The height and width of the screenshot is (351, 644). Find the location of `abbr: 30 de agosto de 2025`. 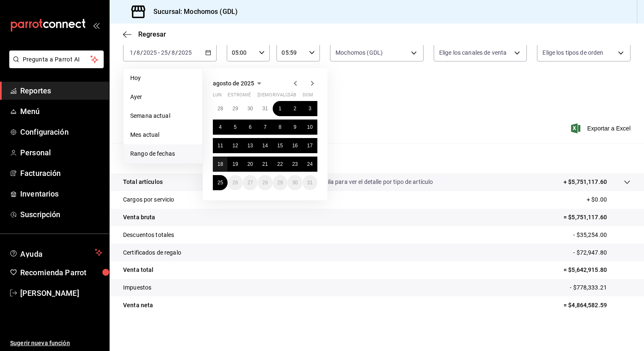

abbr: 30 de agosto de 2025 is located at coordinates (295, 183).